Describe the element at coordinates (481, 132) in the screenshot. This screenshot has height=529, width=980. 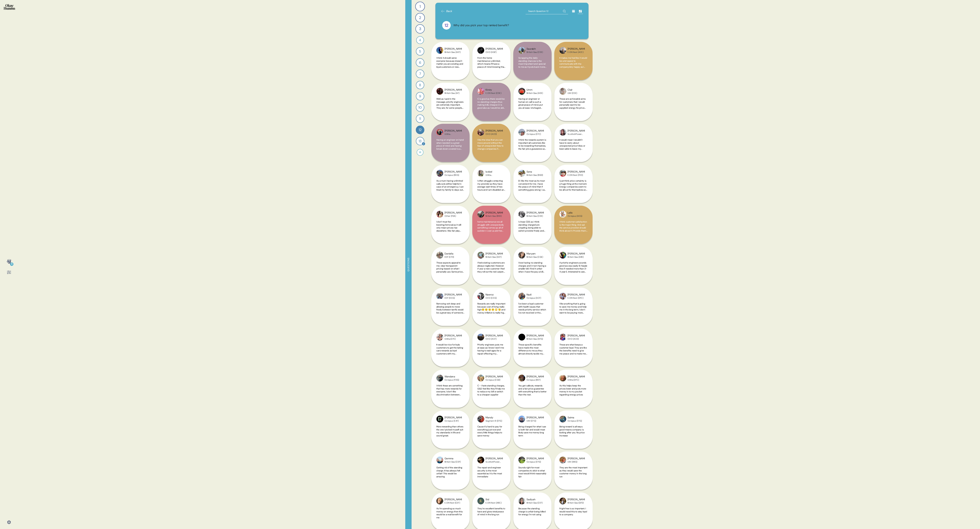
I see `img: profilepic_24518380037797303.jpg` at that location.